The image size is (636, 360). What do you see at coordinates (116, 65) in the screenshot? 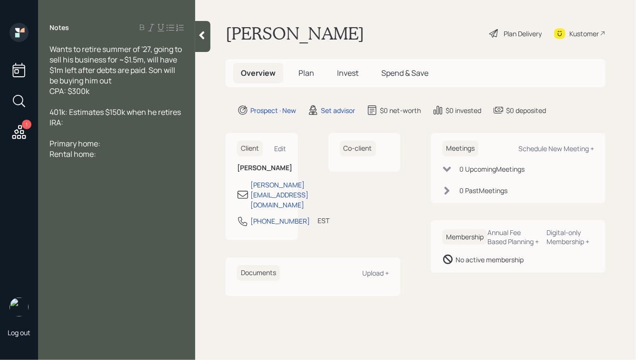
I see `span: Wants to retire summer of '27, going to sell his business for ~$1.5m, will have $1m left after de...` at bounding box center [116, 65].